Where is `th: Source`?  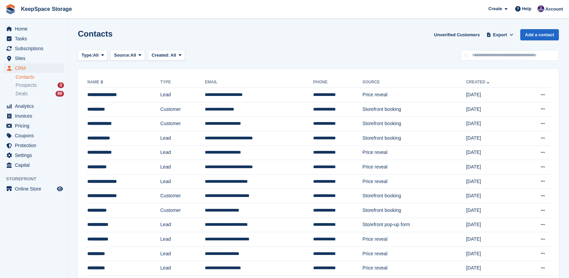
th: Source is located at coordinates (414, 82).